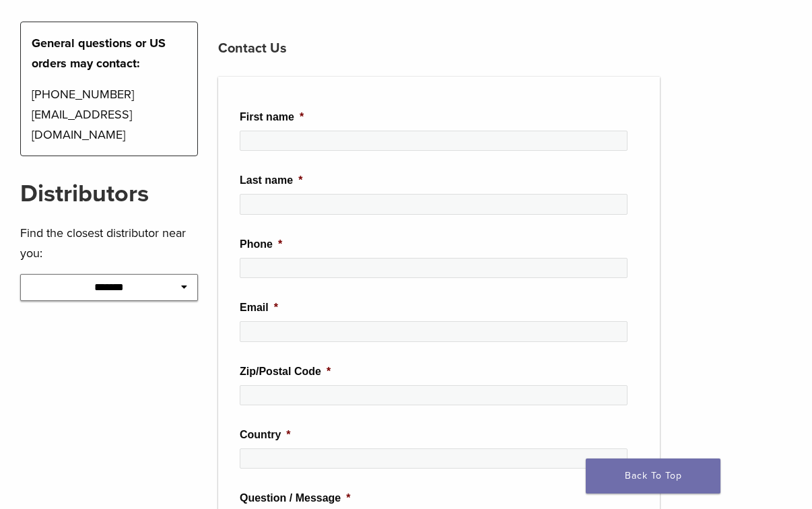 The image size is (812, 509). What do you see at coordinates (439, 49) in the screenshot?
I see `h3: Contact Us` at bounding box center [439, 49].